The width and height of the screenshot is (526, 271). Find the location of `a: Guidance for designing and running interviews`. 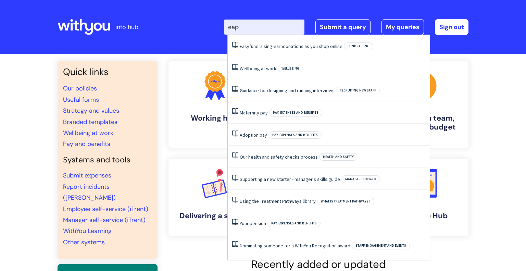

a: Guidance for designing and running interviews is located at coordinates (287, 90).